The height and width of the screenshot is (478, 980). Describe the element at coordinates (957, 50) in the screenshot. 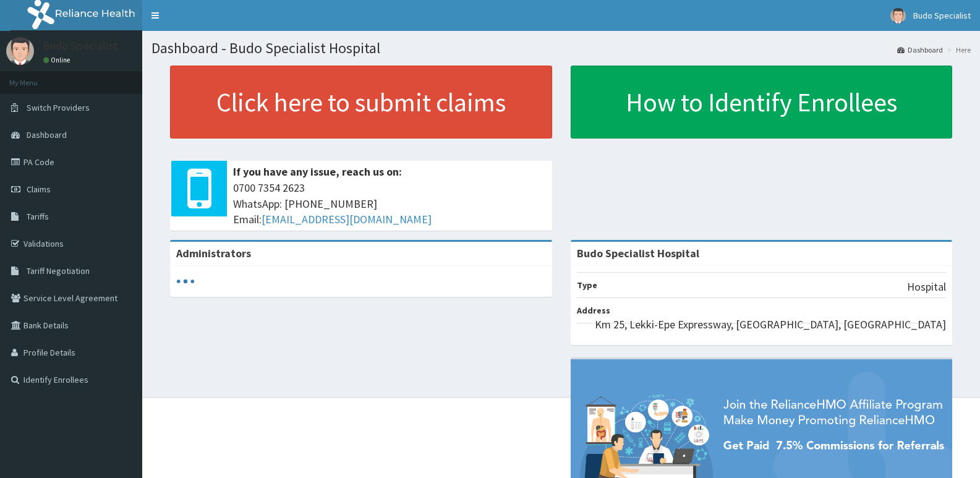

I see `li: Here` at that location.